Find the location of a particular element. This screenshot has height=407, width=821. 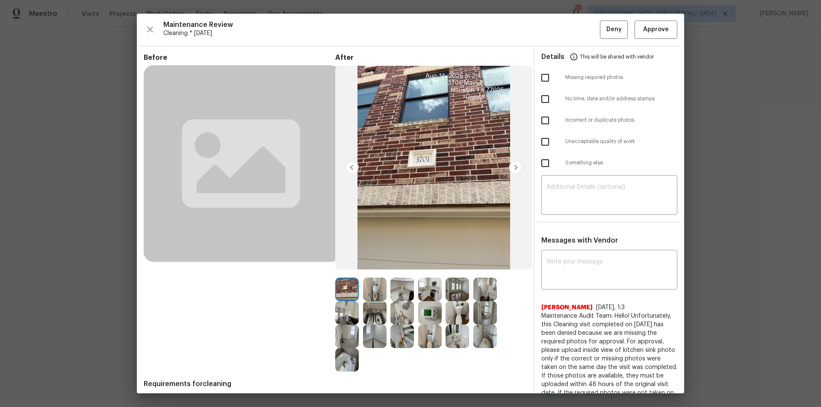

span: Something else is located at coordinates (621, 163).